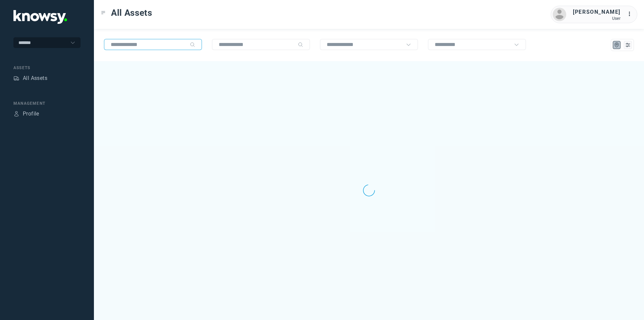 This screenshot has width=644, height=320. Describe the element at coordinates (31, 78) in the screenshot. I see `a: AssetsAll Assets` at that location.